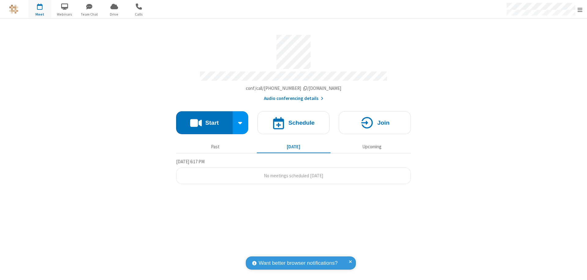 Image resolution: width=587 pixels, height=280 pixels. Describe the element at coordinates (204, 123) in the screenshot. I see `button: Start` at that location.